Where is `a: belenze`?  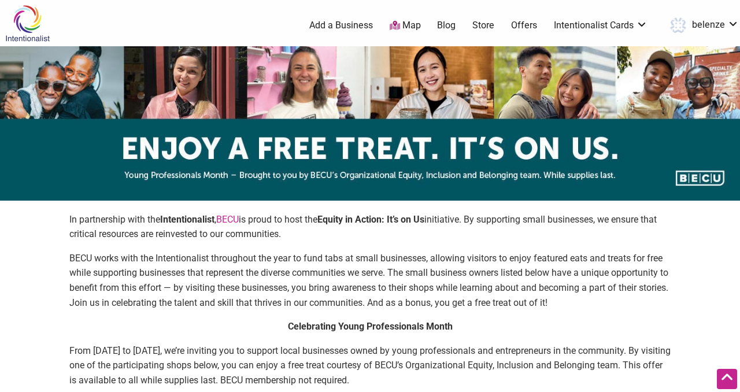
a: belenze is located at coordinates (701, 25).